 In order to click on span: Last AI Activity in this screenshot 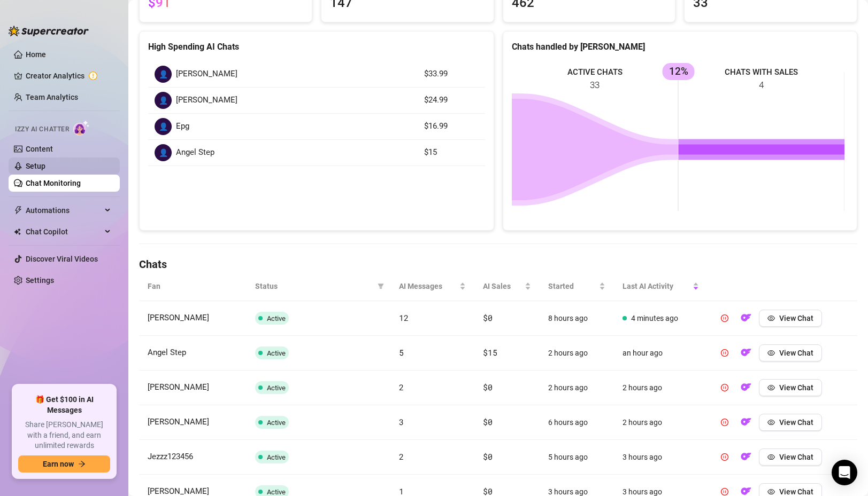, I will do `click(656, 287)`.